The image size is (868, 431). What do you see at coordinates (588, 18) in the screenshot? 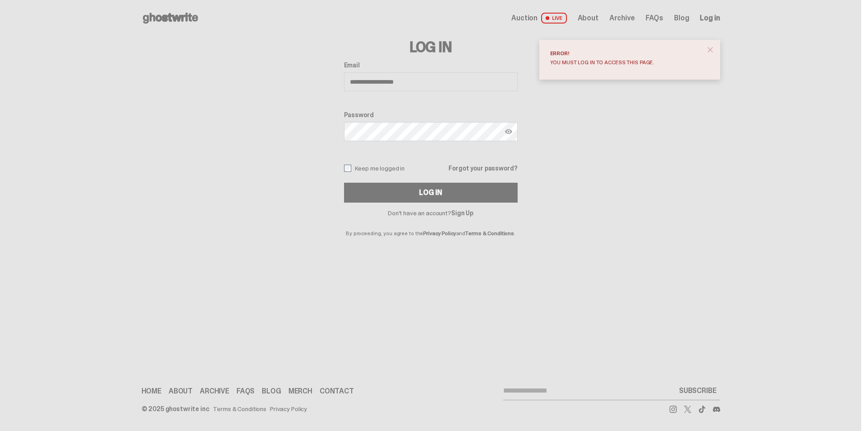
I see `span: About` at bounding box center [588, 18].